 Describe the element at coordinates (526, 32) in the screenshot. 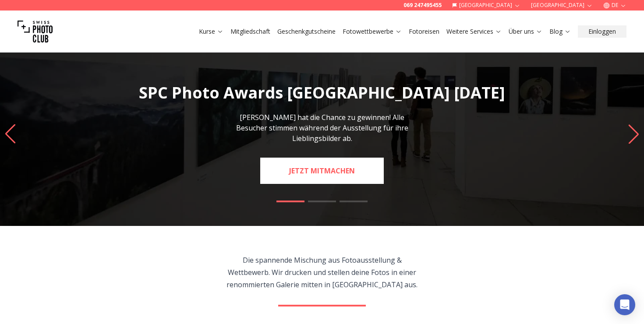

I see `button: Über uns` at that location.